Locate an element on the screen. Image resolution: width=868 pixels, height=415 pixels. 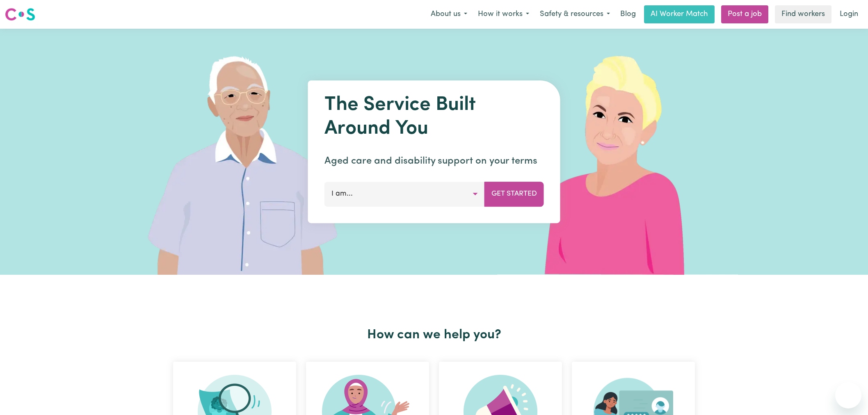
button: Safety & resources is located at coordinates (575, 15).